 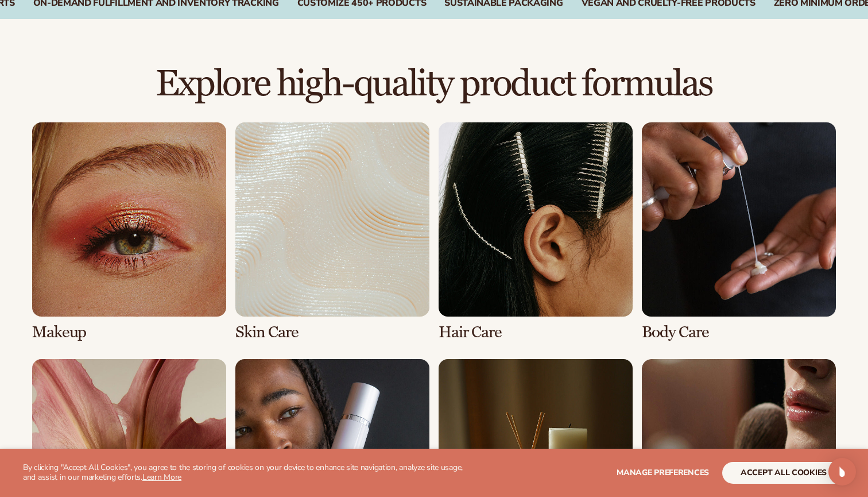 I want to click on h3: Skin Care, so click(x=333, y=332).